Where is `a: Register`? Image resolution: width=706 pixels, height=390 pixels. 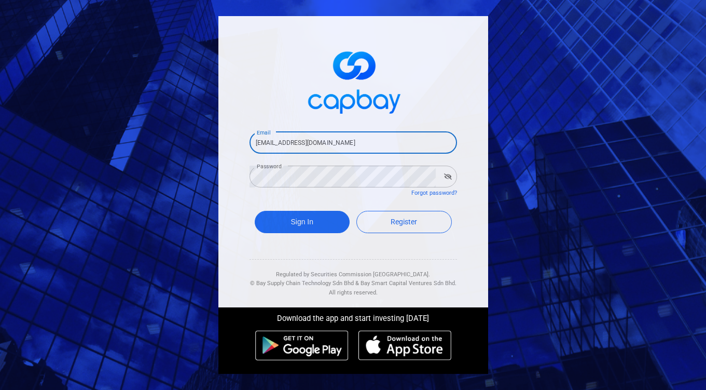
a: Register is located at coordinates (404, 222).